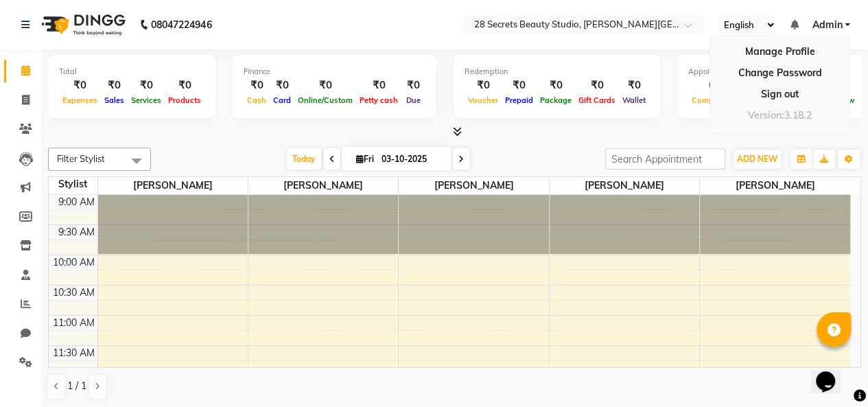 The height and width of the screenshot is (407, 868). I want to click on span: Filter Stylist, so click(81, 158).